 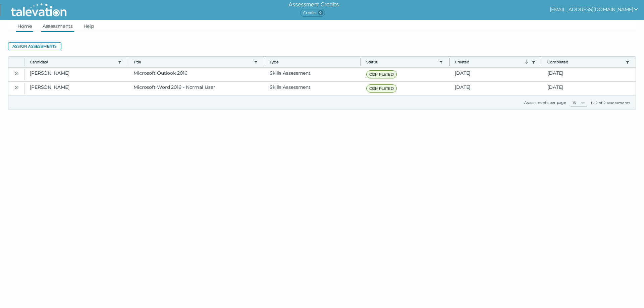 I want to click on span: 0, so click(x=321, y=13).